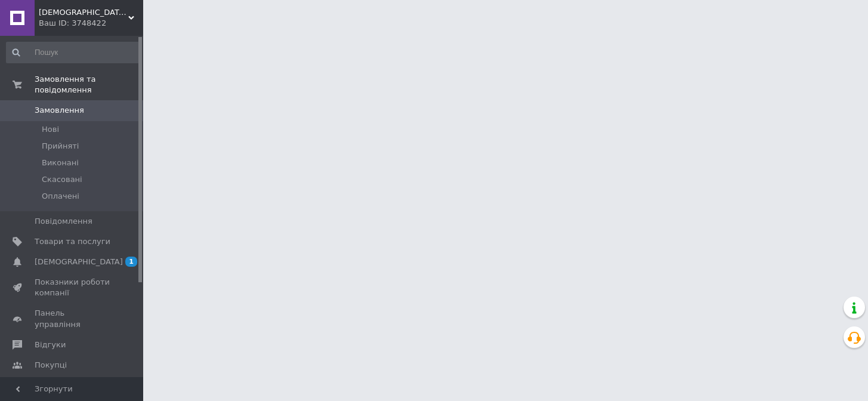 The image size is (868, 401). What do you see at coordinates (91, 23) in the screenshot?
I see `div: Ваш ID: 3748422` at bounding box center [91, 23].